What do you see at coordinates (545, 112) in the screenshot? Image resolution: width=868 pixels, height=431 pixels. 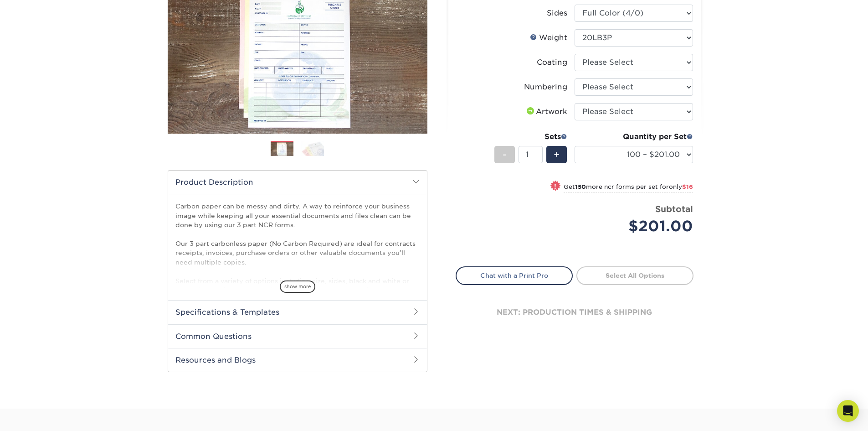 I see `div: Artwork` at bounding box center [545, 112].